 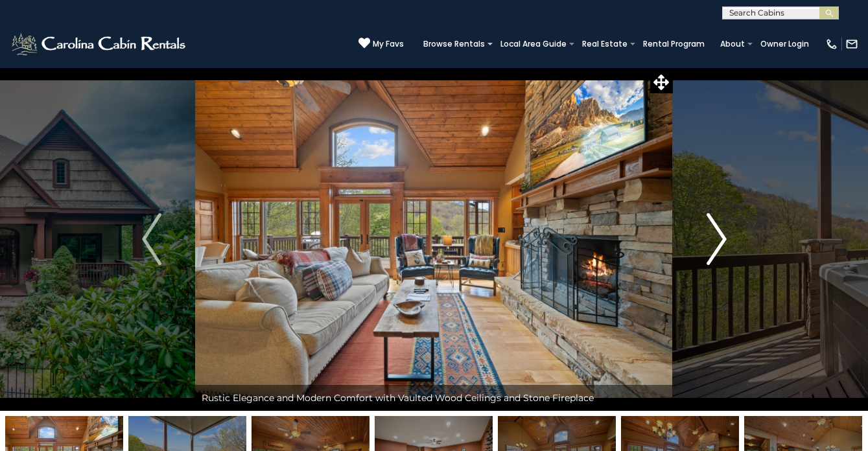 I want to click on a: Owner Login, so click(x=784, y=44).